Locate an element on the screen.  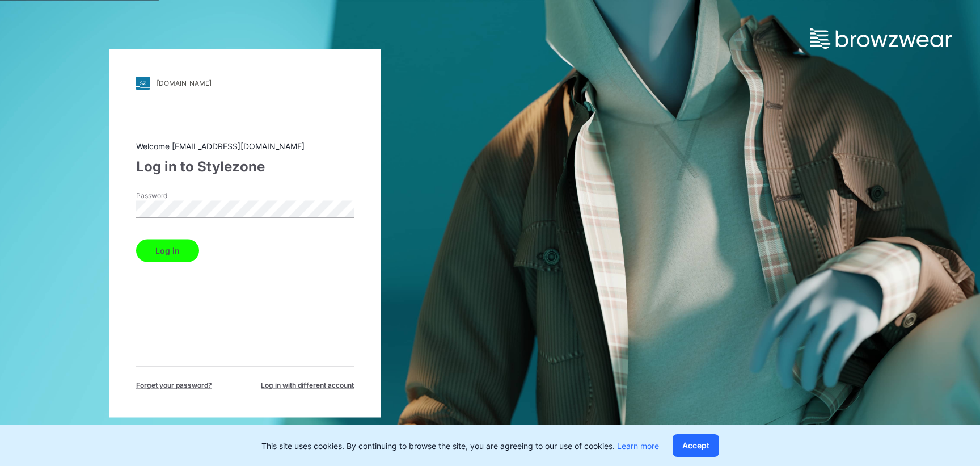
a: Learn more is located at coordinates (638, 445).